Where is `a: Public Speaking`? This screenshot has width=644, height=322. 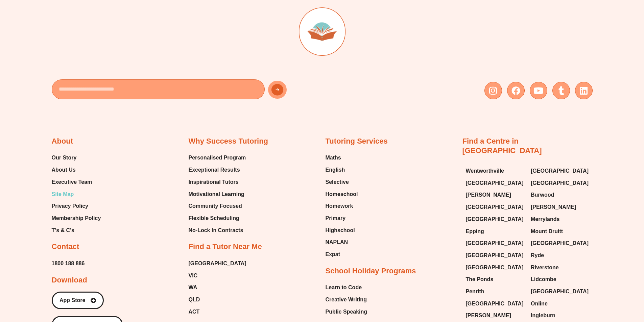 a: Public Speaking is located at coordinates (346, 312).